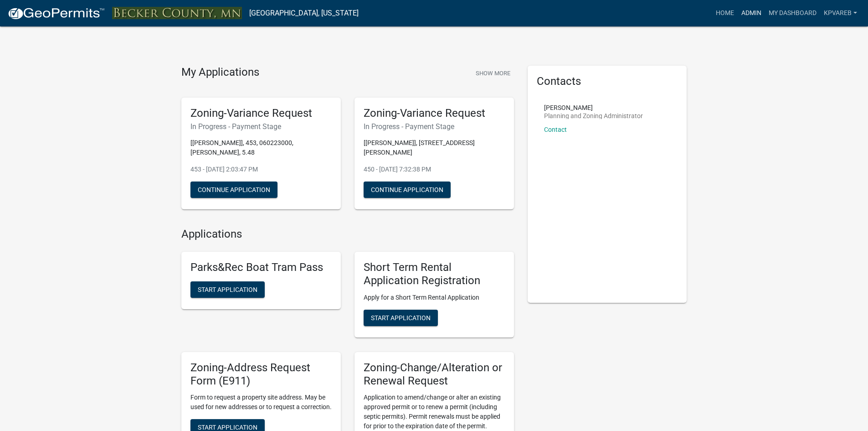 The height and width of the screenshot is (431, 868). I want to click on h5: Contacts, so click(608, 81).